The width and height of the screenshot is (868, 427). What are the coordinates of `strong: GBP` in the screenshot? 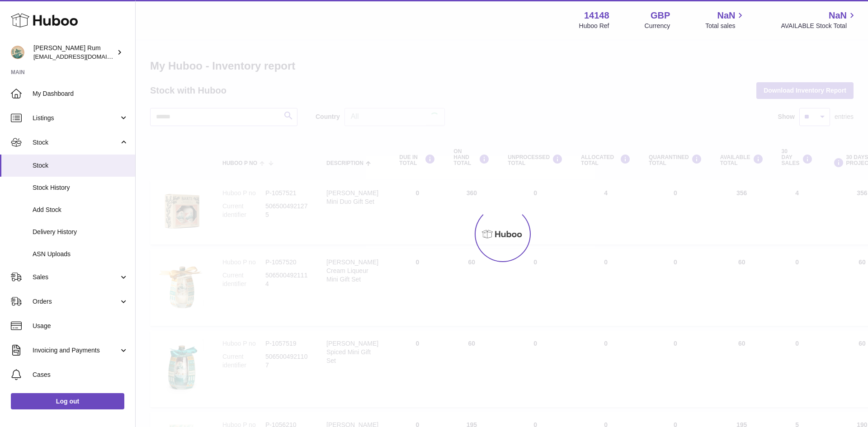 It's located at (660, 15).